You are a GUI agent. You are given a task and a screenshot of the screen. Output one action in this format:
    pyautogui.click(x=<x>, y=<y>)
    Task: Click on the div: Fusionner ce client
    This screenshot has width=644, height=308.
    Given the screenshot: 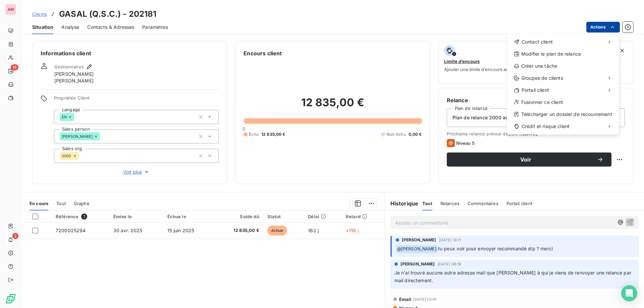 What is the action you would take?
    pyautogui.click(x=563, y=102)
    